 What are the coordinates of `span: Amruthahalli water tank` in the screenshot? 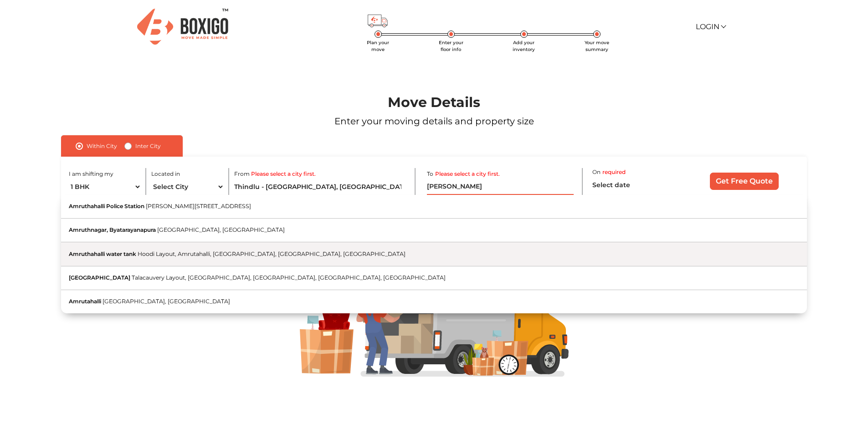 It's located at (102, 254).